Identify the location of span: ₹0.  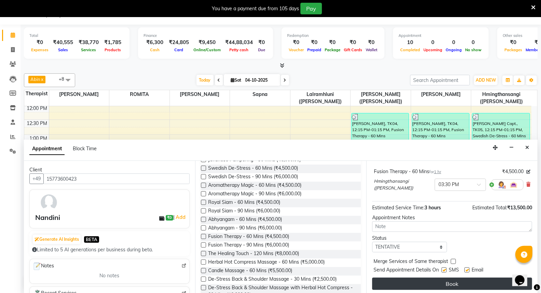
(169, 218).